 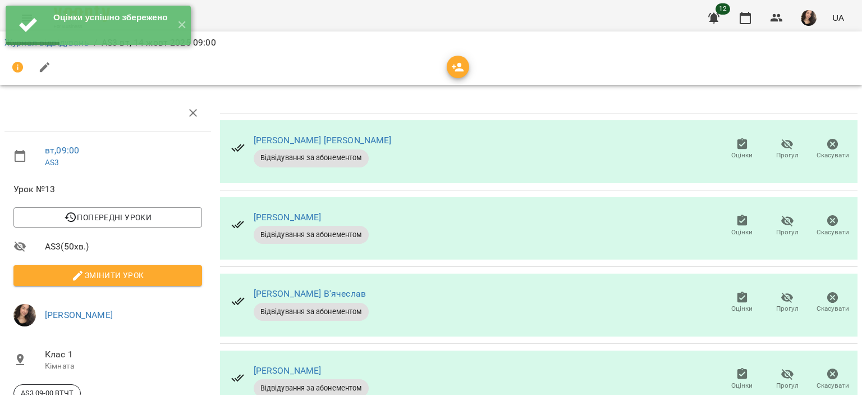 I want to click on span: Попередні уроки, so click(x=108, y=217).